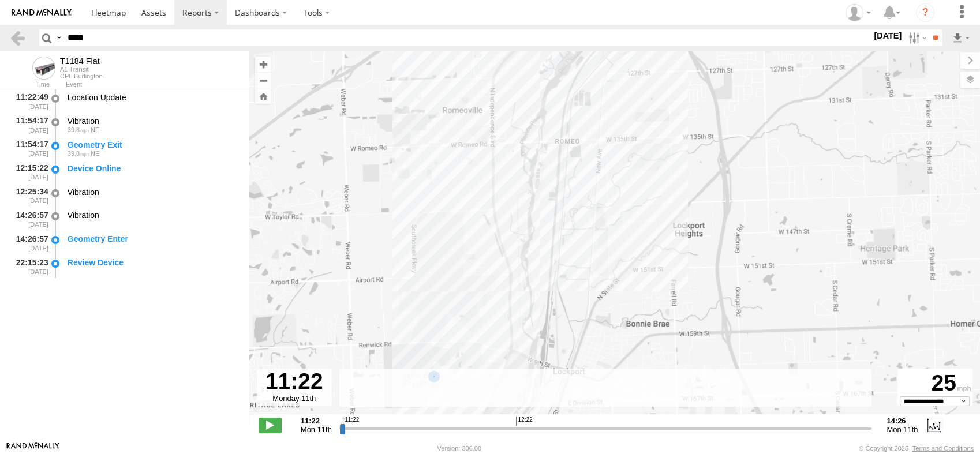 The image size is (980, 454). Describe the element at coordinates (153, 145) in the screenshot. I see `div: Geometry Exit` at that location.